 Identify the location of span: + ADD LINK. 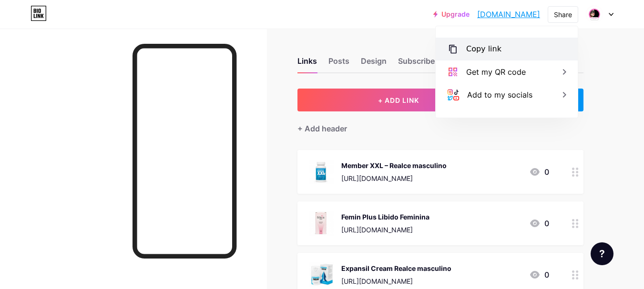
(398, 100).